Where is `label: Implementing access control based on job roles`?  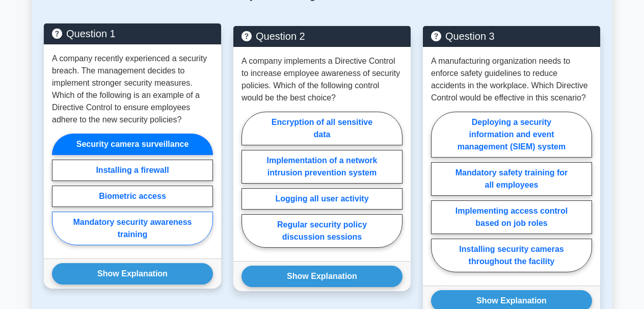
label: Implementing access control based on job roles is located at coordinates (511, 217).